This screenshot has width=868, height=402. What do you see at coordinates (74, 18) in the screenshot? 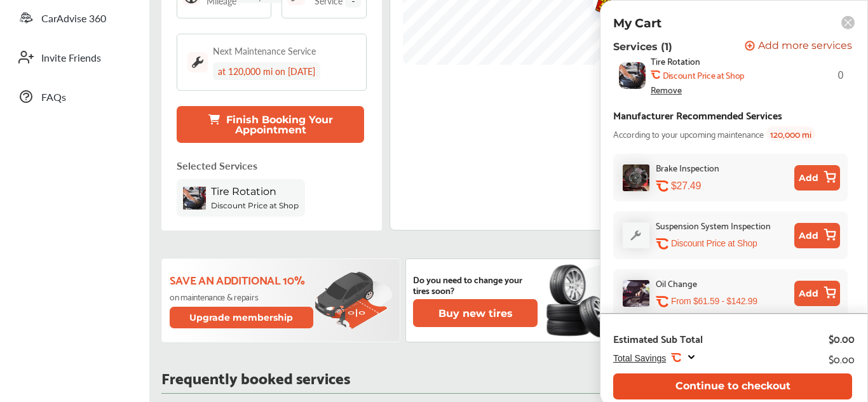
I see `a: CarAdvise 360` at bounding box center [74, 18].